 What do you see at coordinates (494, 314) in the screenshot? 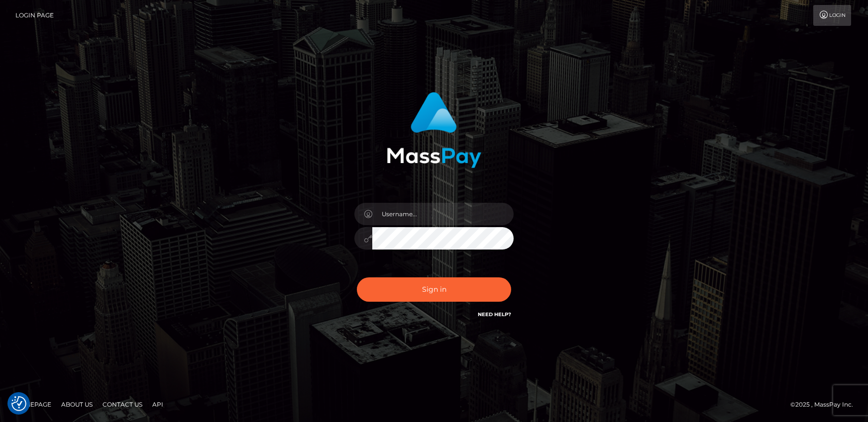
I see `a: Need Help?` at bounding box center [494, 314].